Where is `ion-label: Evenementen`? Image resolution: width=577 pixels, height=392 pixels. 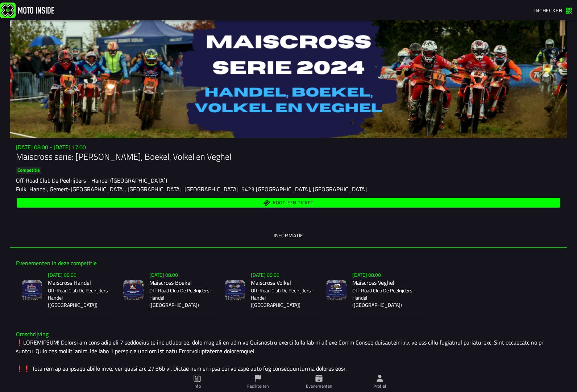
ion-label: Evenementen is located at coordinates (319, 386).